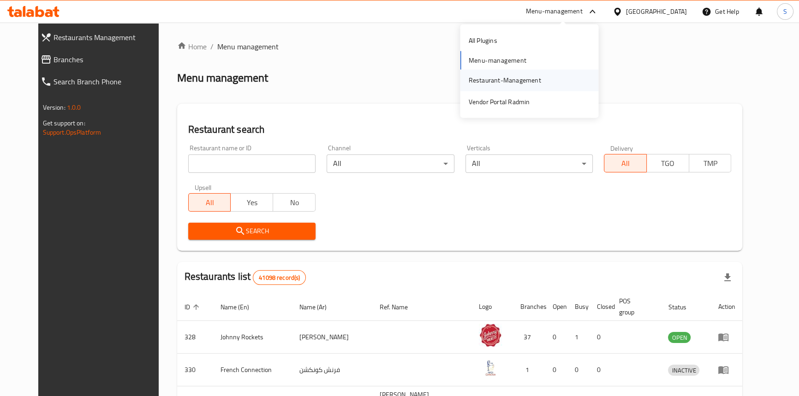  I want to click on th: Branches, so click(529, 307).